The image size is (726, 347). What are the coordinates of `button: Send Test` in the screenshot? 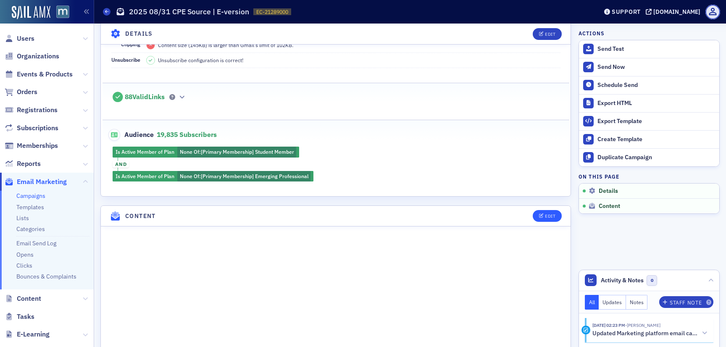 It's located at (649, 49).